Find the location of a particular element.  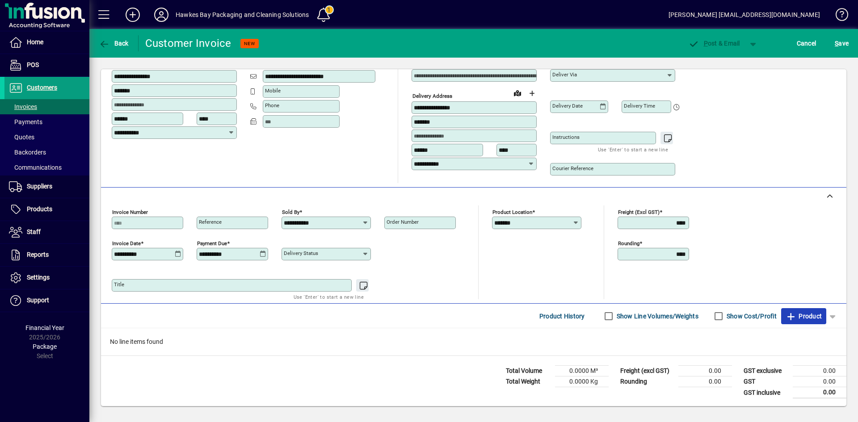

button: Add is located at coordinates (133, 15).